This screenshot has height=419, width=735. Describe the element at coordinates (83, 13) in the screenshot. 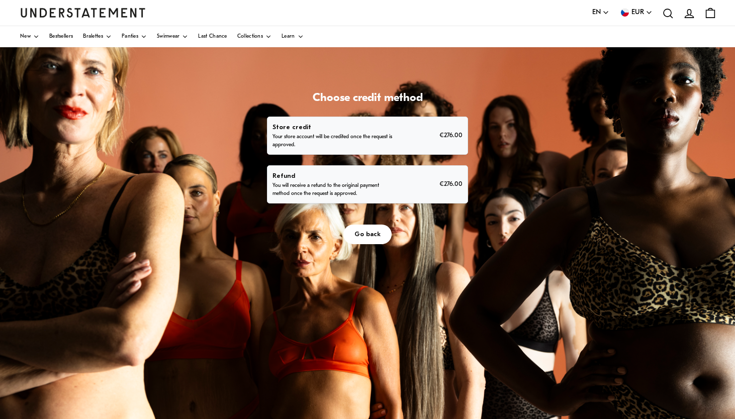

I see `a: Understatement Homepage` at that location.